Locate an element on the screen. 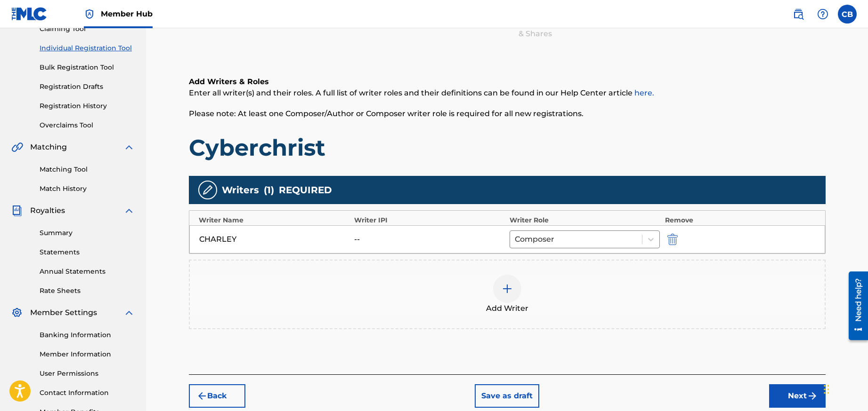  a: Bulk Registration Tool is located at coordinates (87, 67).